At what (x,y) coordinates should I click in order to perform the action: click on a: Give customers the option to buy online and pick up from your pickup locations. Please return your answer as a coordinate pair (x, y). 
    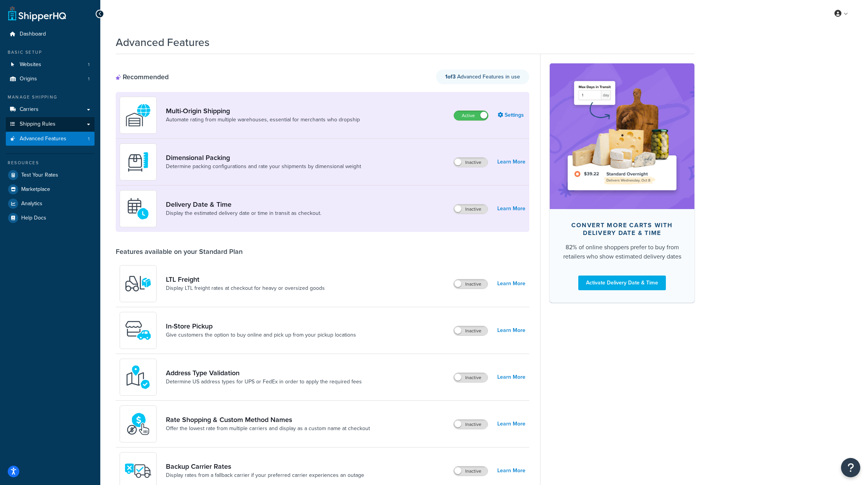
    Looking at the image, I should click on (261, 335).